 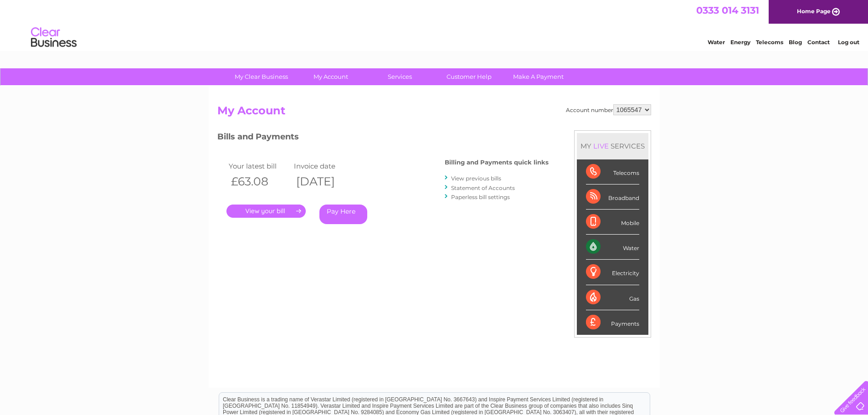 I want to click on div: LIVE, so click(x=601, y=146).